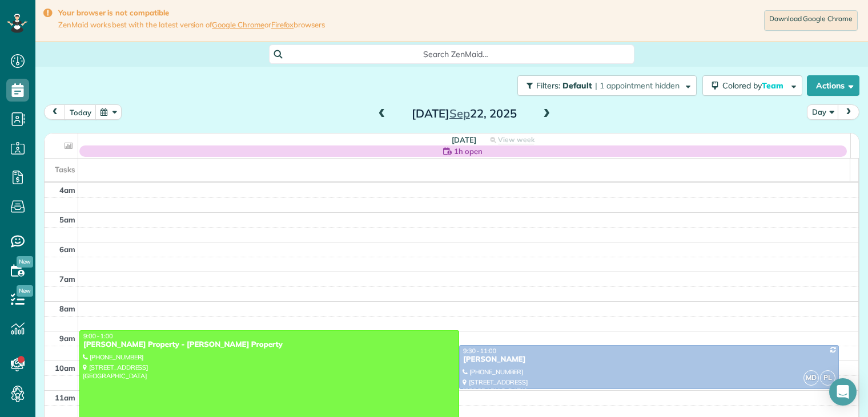  Describe the element at coordinates (773, 85) in the screenshot. I see `span: Team` at that location.